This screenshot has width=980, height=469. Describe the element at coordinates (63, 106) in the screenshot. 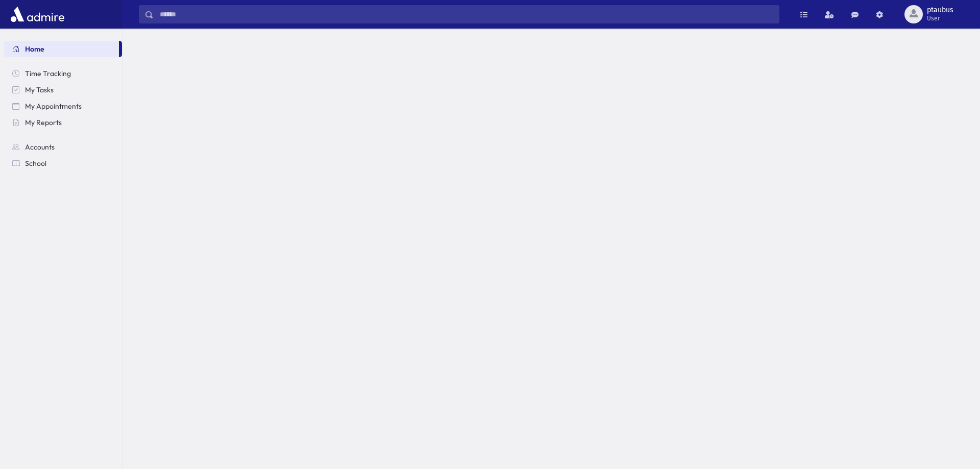

I see `a: My Appointments` at that location.